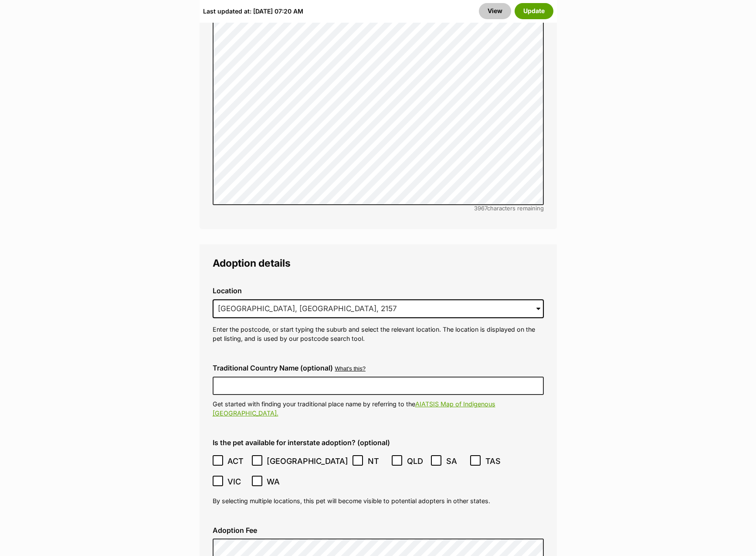 The width and height of the screenshot is (756, 556). I want to click on span: VIC, so click(237, 481).